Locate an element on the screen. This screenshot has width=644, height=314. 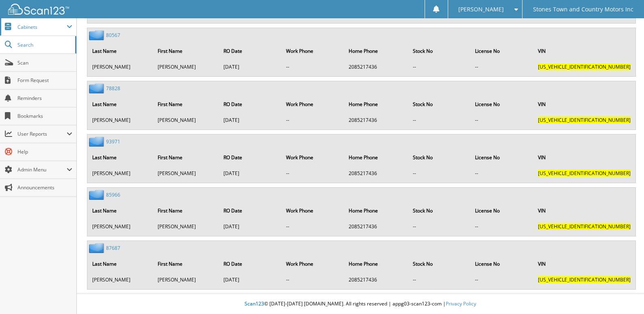
span: Scan123 is located at coordinates (254, 304).